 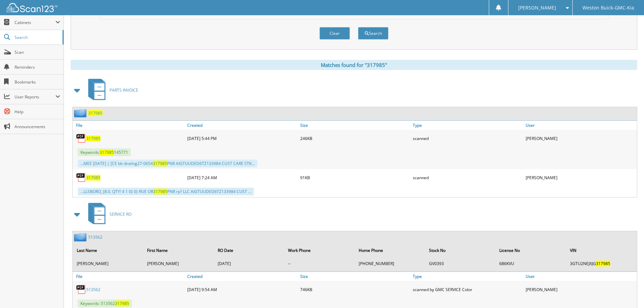 I want to click on div: 746KB, so click(x=355, y=289).